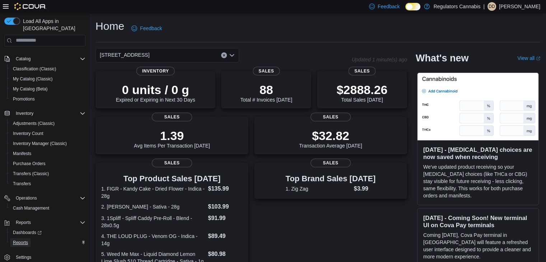 The image size is (546, 262). Describe the element at coordinates (31, 174) in the screenshot. I see `a: Transfers (Classic)` at that location.